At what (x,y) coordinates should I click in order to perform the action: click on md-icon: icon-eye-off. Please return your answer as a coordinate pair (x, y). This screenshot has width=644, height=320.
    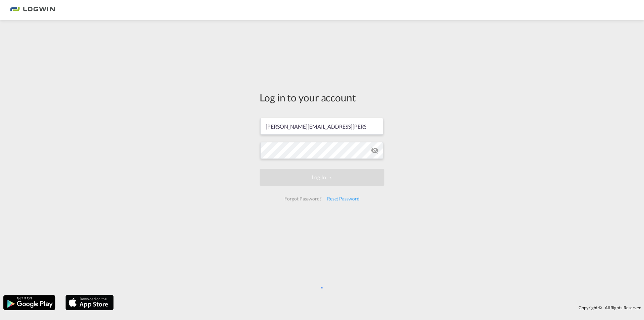
    Looking at the image, I should click on (374, 151).